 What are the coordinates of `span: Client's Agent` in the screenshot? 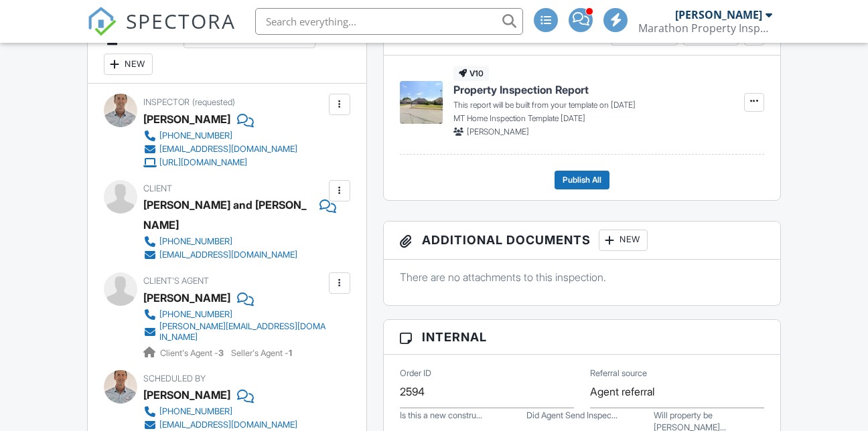 It's located at (176, 281).